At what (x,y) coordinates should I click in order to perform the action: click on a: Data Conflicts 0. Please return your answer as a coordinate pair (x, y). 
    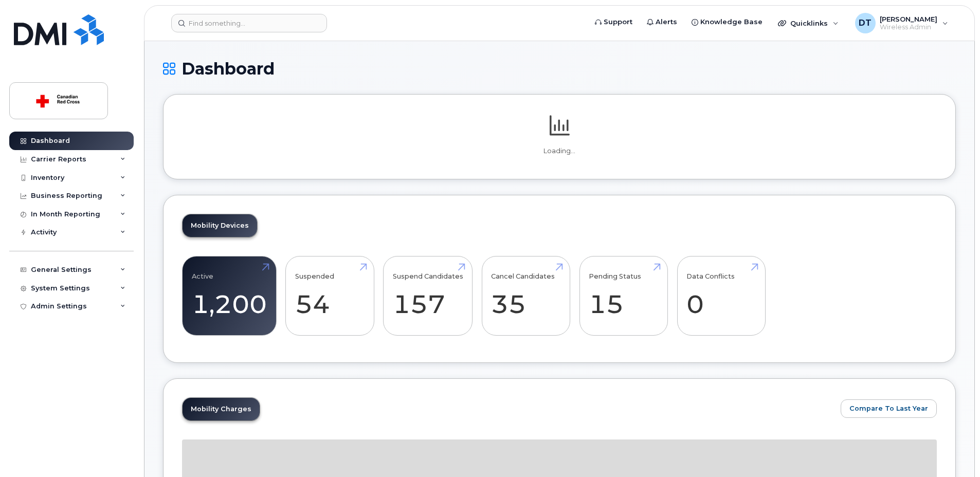
    Looking at the image, I should click on (721, 296).